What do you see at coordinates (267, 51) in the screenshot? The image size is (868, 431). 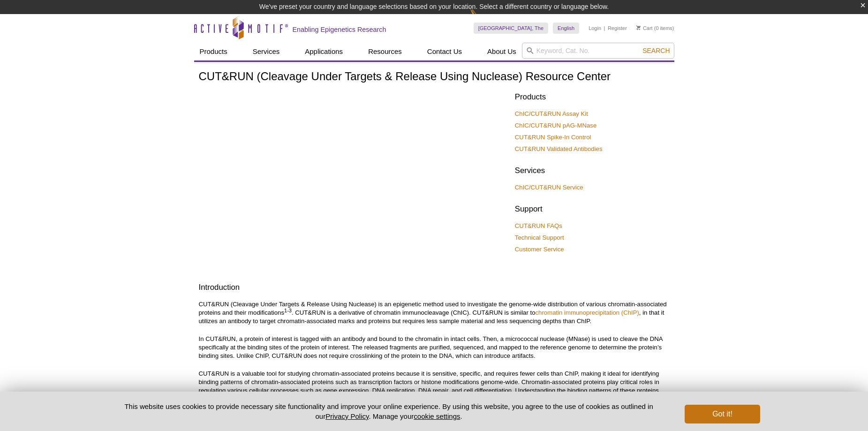 I see `a: Services` at bounding box center [267, 51].